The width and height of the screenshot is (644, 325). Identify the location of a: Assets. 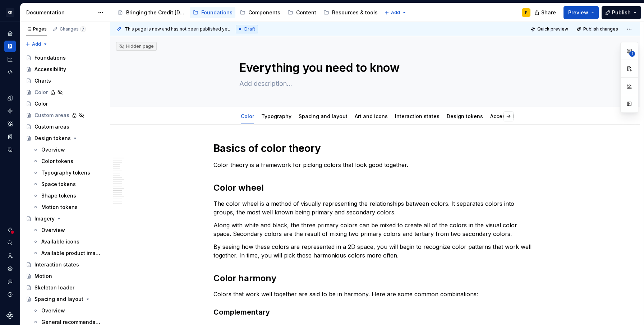
(10, 124).